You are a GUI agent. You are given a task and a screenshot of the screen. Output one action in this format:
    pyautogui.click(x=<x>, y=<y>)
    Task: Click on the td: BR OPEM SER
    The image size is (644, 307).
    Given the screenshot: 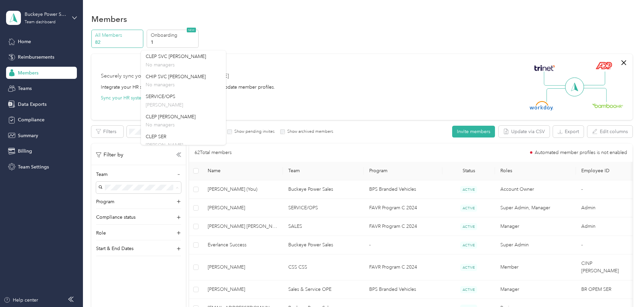 What is the action you would take?
    pyautogui.click(x=604, y=289)
    